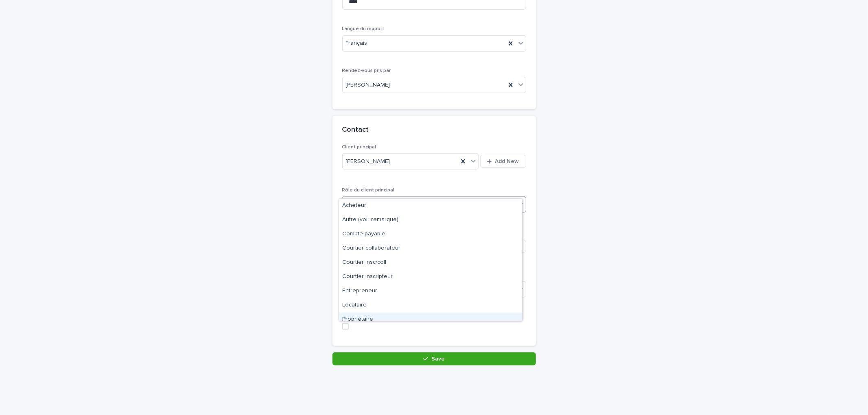 This screenshot has height=415, width=868. I want to click on span: Save, so click(438, 359).